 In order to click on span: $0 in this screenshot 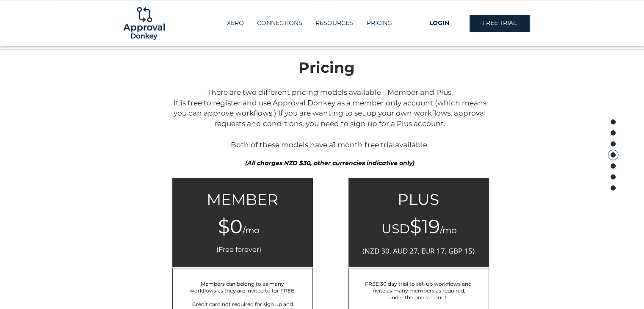, I will do `click(230, 226)`.